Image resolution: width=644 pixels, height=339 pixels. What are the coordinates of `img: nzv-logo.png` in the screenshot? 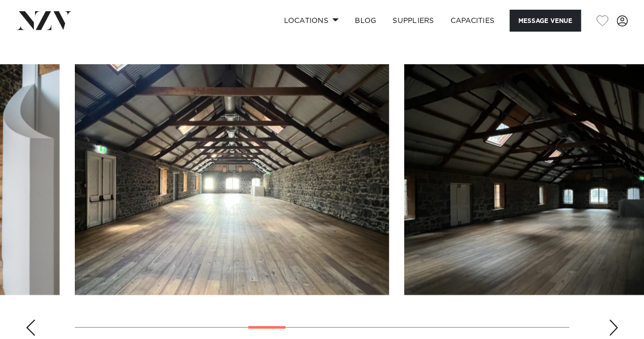 It's located at (44, 20).